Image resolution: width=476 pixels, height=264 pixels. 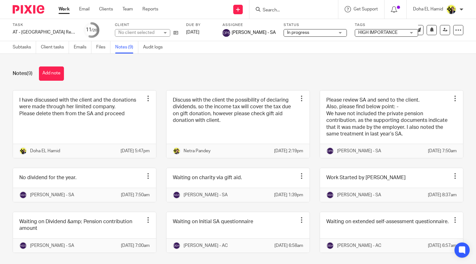 What do you see at coordinates (366, 9) in the screenshot?
I see `span: Get Support` at bounding box center [366, 9].